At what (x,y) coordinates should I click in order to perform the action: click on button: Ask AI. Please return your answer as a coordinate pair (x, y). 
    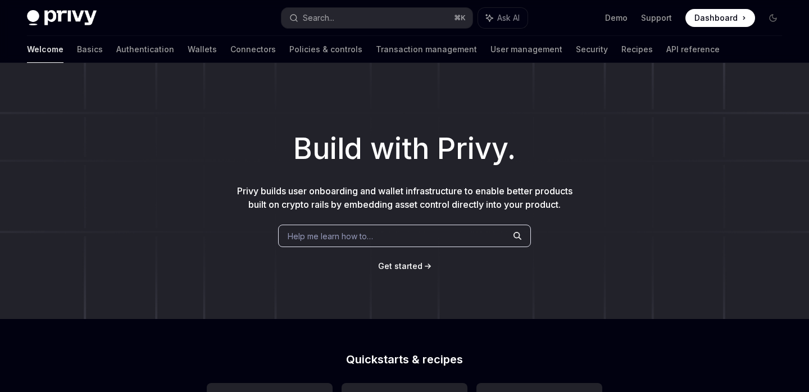
    Looking at the image, I should click on (503, 18).